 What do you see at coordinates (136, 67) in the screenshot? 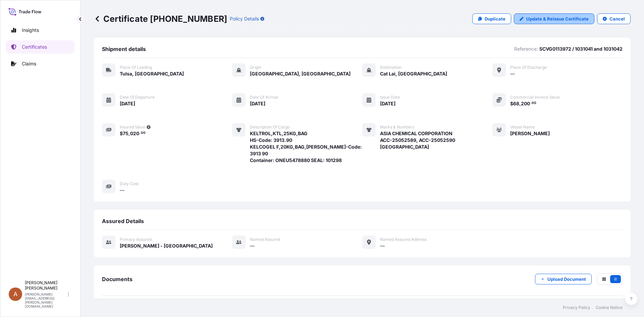
I see `span: Place of Loading` at bounding box center [136, 67].